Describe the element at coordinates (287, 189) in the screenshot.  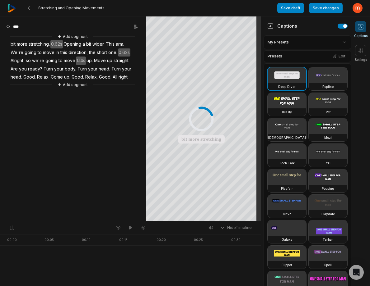
I see `h3: Playfair` at that location.